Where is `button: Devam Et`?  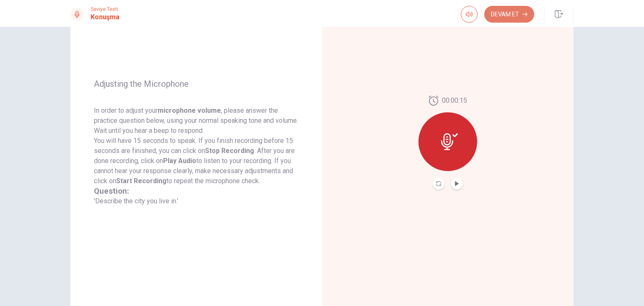 button: Devam Et is located at coordinates (509, 14).